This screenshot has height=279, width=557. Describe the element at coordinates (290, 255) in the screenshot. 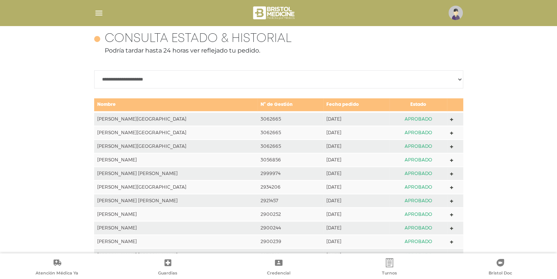

I see `td: 2872349` at that location.